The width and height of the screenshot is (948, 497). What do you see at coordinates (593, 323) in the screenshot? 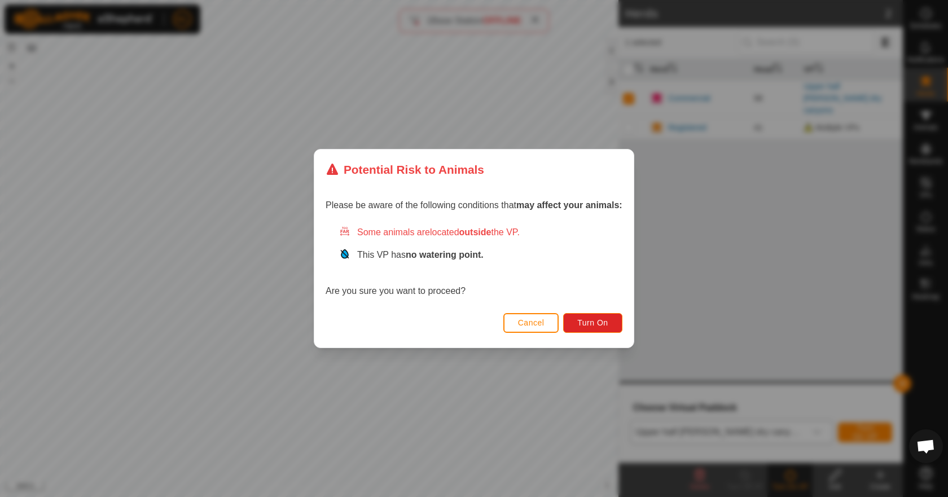
I see `span: Turn On` at bounding box center [593, 323].